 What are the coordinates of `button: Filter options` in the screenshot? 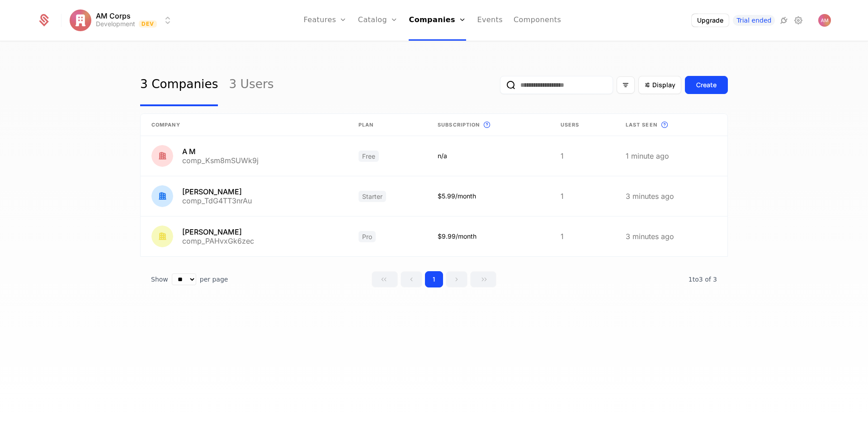 It's located at (626, 85).